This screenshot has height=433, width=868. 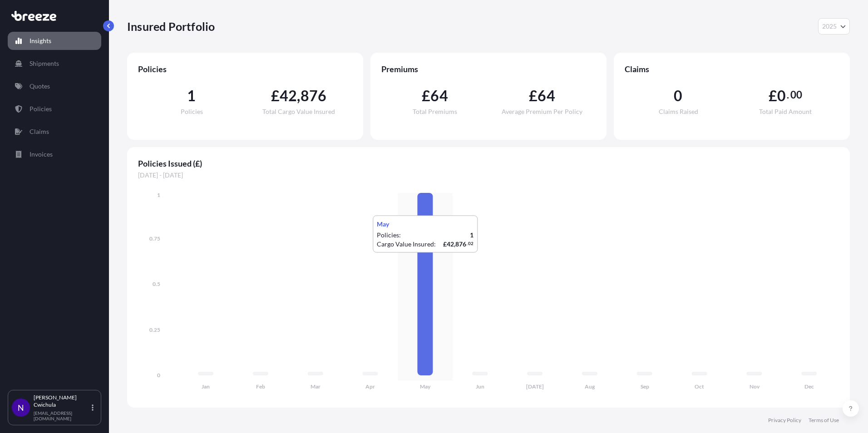 I want to click on tspan: Aug, so click(x=590, y=386).